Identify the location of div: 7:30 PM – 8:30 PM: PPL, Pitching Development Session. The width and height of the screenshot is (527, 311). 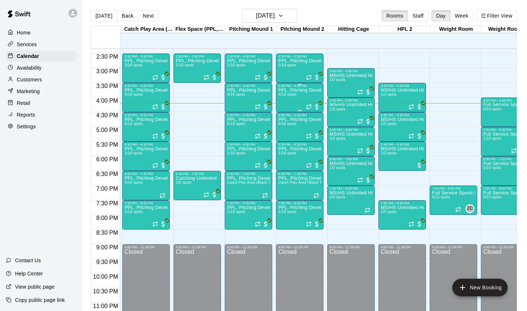
(249, 215).